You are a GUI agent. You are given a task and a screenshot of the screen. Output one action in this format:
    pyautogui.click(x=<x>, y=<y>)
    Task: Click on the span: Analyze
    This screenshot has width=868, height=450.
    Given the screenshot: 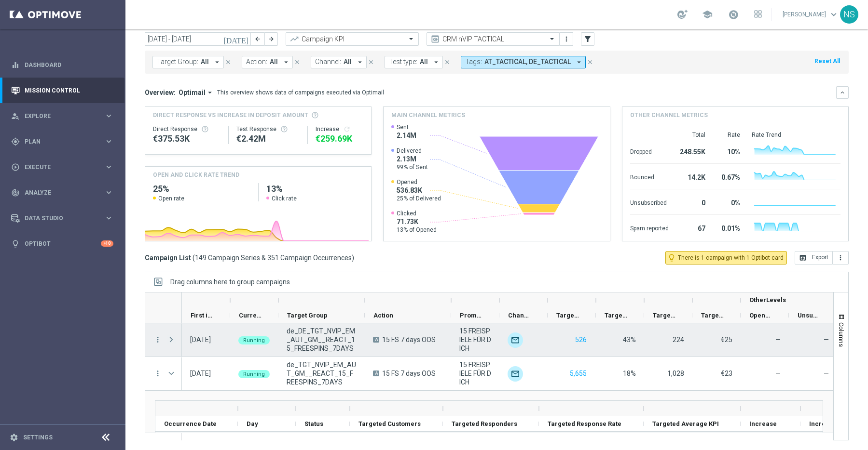 What is the action you would take?
    pyautogui.click(x=64, y=193)
    